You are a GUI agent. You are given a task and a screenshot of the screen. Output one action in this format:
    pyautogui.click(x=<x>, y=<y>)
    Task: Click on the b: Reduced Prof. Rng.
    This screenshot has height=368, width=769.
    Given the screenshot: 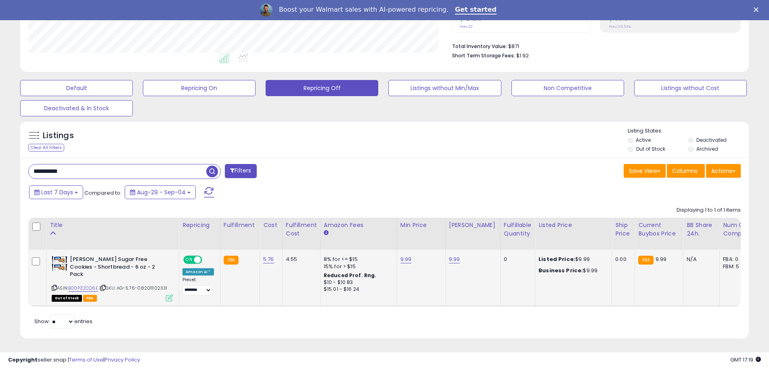 What is the action you would take?
    pyautogui.click(x=350, y=275)
    